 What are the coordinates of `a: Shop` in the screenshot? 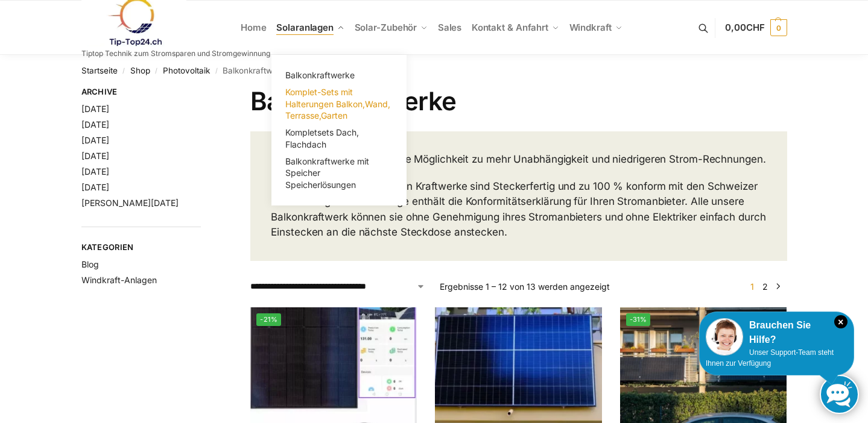 It's located at (140, 70).